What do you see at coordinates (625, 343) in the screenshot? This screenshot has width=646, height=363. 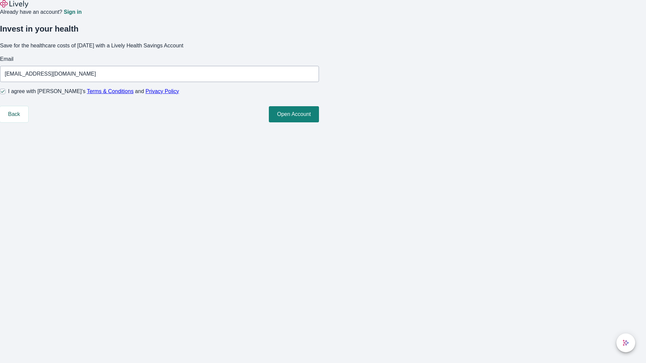 I see `svg: Lively AI Assistant` at bounding box center [625, 343].